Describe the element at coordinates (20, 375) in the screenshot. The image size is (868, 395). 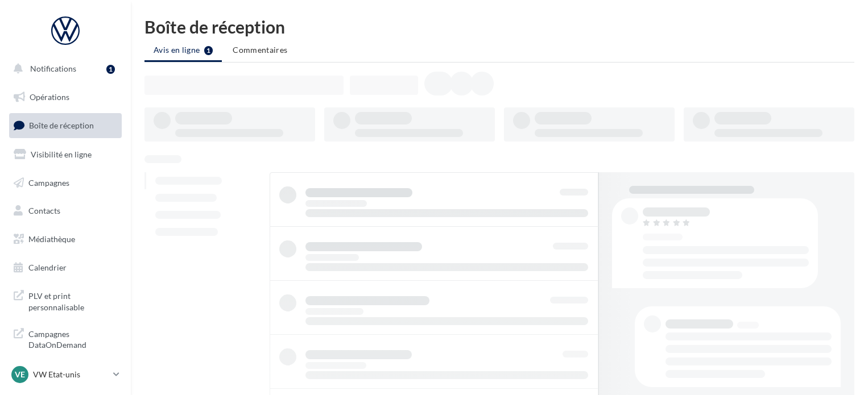
I see `span: VE` at that location.